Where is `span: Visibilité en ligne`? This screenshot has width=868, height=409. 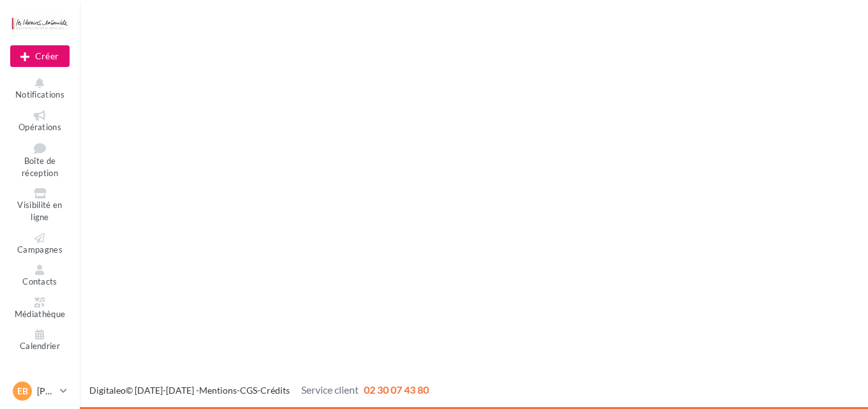 span: Visibilité en ligne is located at coordinates (39, 211).